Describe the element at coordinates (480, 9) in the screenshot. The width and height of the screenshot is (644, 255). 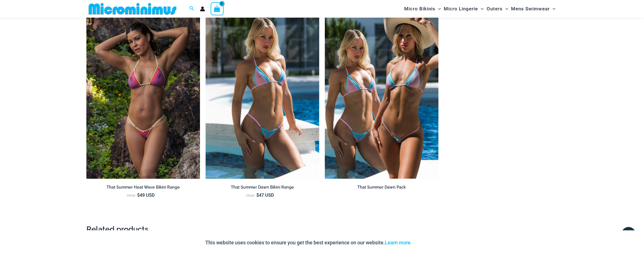
I see `nav: Site Navigation` at that location.